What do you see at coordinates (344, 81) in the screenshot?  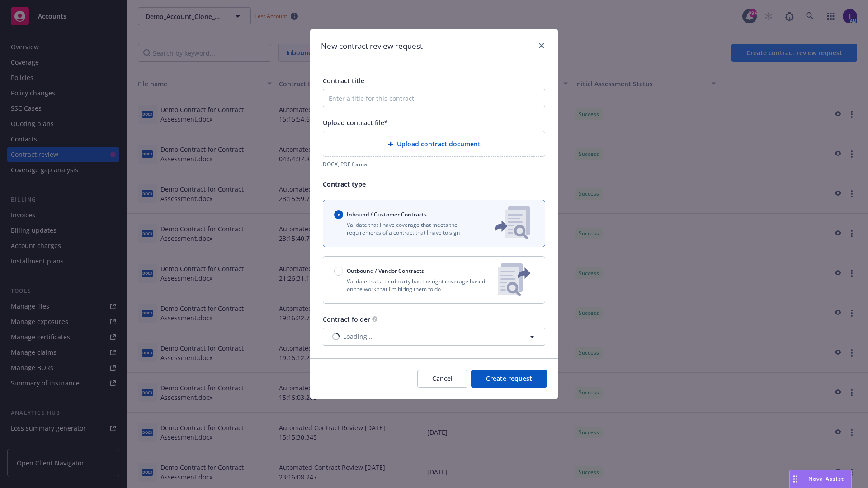 I see `span: Contract title` at bounding box center [344, 81].